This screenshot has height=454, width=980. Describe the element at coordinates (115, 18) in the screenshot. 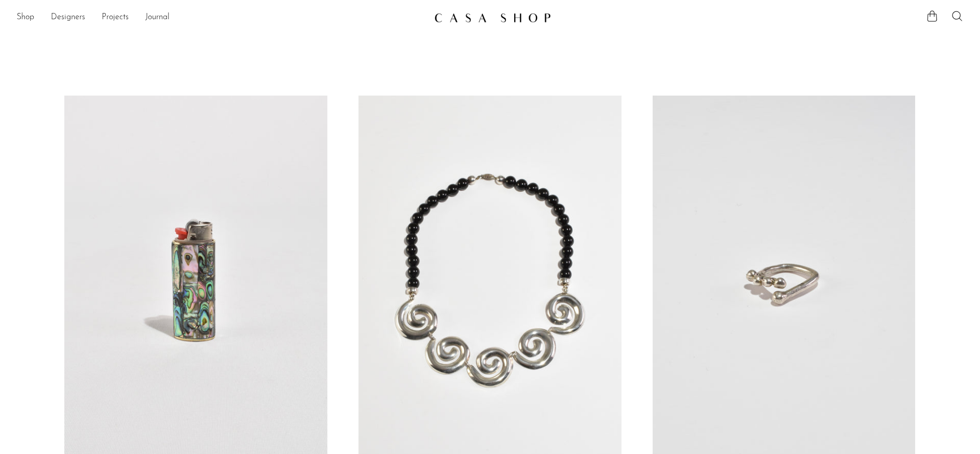

I see `a: Projects` at that location.